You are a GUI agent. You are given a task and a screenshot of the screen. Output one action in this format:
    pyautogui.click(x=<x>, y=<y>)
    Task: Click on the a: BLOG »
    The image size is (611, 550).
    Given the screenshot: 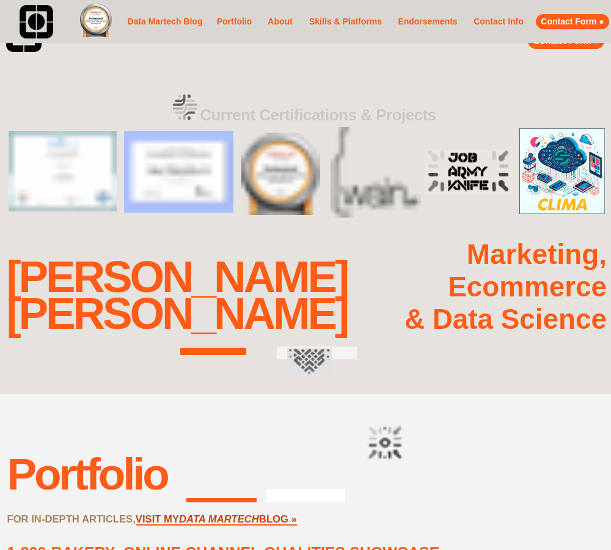 What is the action you would take?
    pyautogui.click(x=278, y=519)
    